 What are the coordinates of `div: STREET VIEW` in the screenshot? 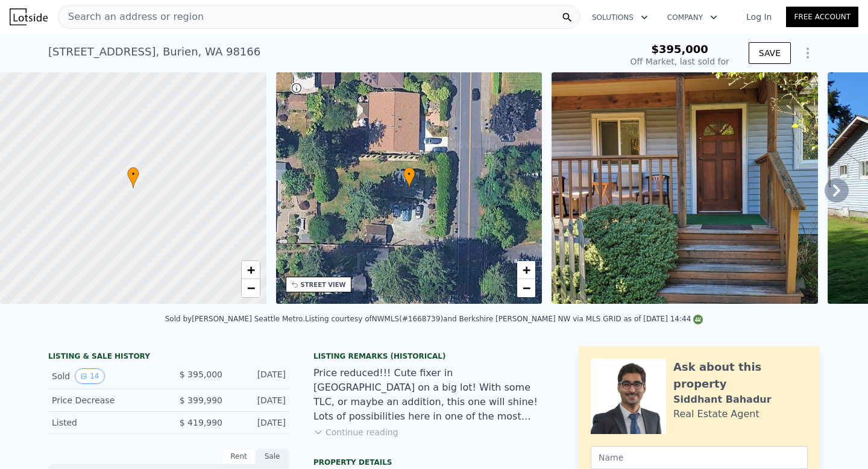 It's located at (323, 285).